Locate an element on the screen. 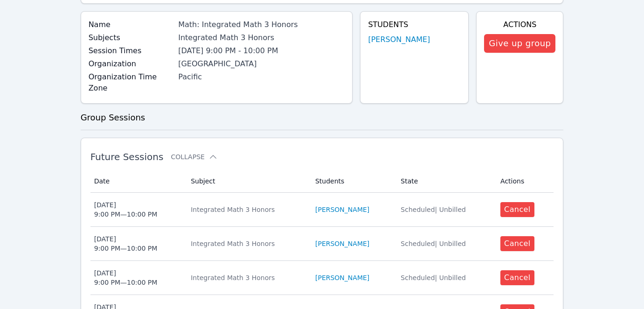 The image size is (644, 309). button: Collapse is located at coordinates (194, 157).